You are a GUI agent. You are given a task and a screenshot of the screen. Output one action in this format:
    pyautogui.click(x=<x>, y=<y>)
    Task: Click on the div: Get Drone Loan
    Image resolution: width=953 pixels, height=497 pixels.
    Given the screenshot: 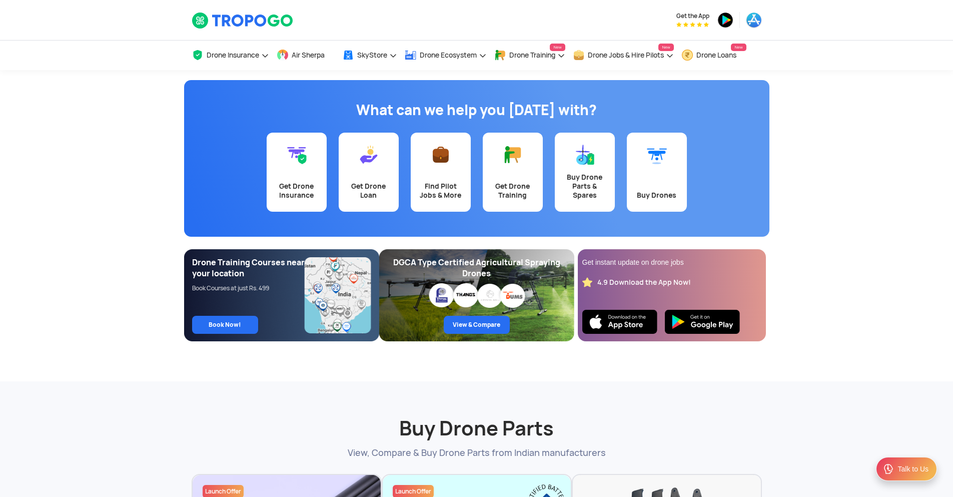 What is the action you would take?
    pyautogui.click(x=369, y=191)
    